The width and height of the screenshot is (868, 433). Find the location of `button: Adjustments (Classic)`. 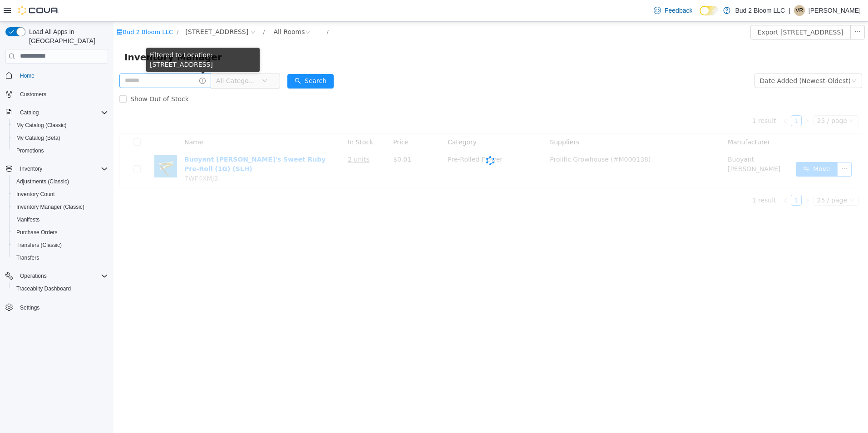

button: Adjustments (Classic) is located at coordinates (60, 182).